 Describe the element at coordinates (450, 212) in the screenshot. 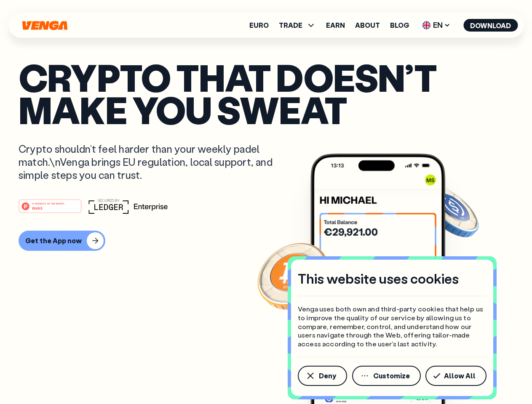

I see `img: USDC coin` at that location.